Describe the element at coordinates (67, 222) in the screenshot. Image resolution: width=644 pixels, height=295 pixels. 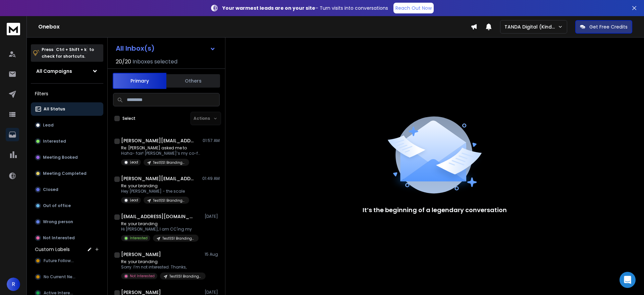
I see `button: Wrong person` at that location.